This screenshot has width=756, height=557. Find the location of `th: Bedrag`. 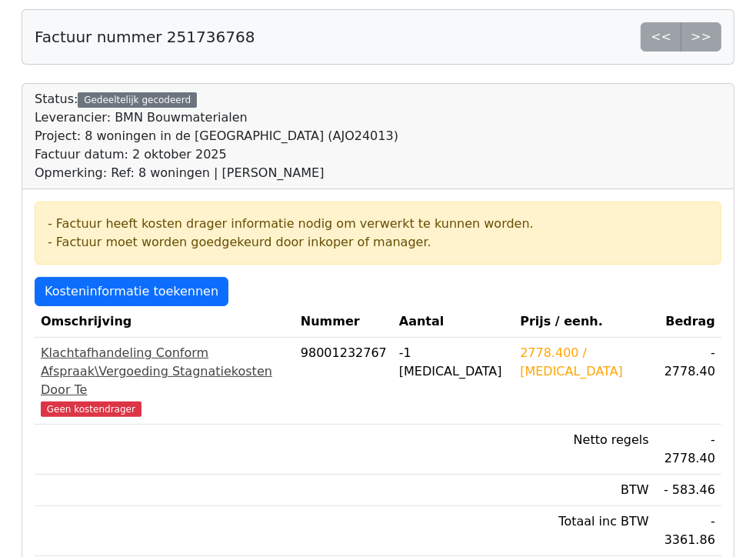

th: Bedrag is located at coordinates (688, 322).